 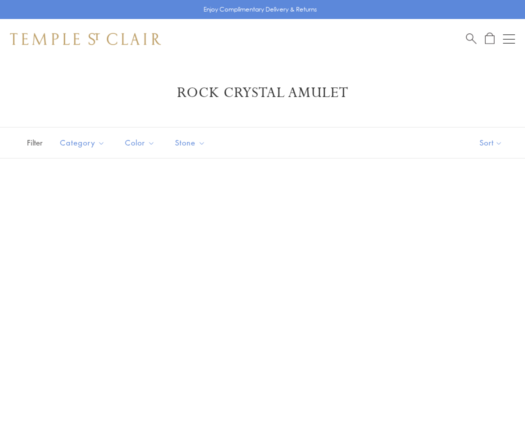 What do you see at coordinates (84, 143) in the screenshot?
I see `span: Category` at bounding box center [84, 143].